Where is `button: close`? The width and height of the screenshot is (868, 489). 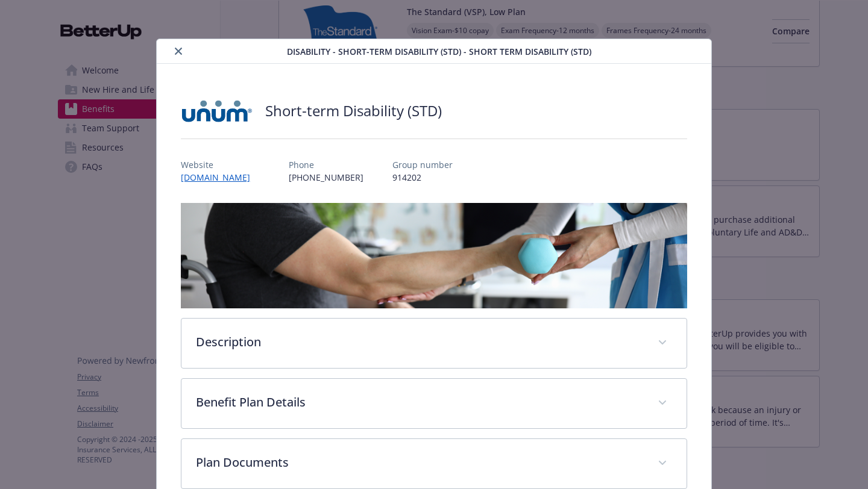
button: close is located at coordinates (178, 51).